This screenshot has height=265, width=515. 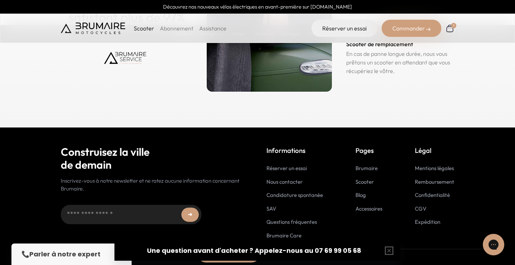 I want to click on p: En cas de panne longue durée, nous vous prêtons un scooter en attendant que vous récupériez le vô..., so click(x=400, y=62).